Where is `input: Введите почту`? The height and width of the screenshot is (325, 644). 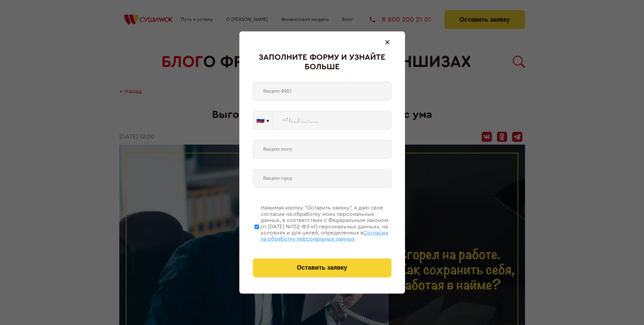
input: Введите почту is located at coordinates (322, 149).